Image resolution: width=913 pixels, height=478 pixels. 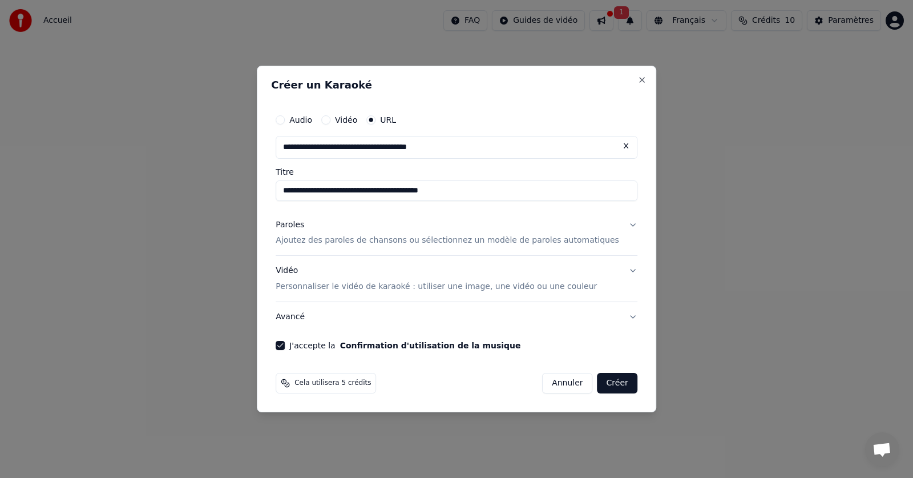 I want to click on label: URL, so click(x=388, y=120).